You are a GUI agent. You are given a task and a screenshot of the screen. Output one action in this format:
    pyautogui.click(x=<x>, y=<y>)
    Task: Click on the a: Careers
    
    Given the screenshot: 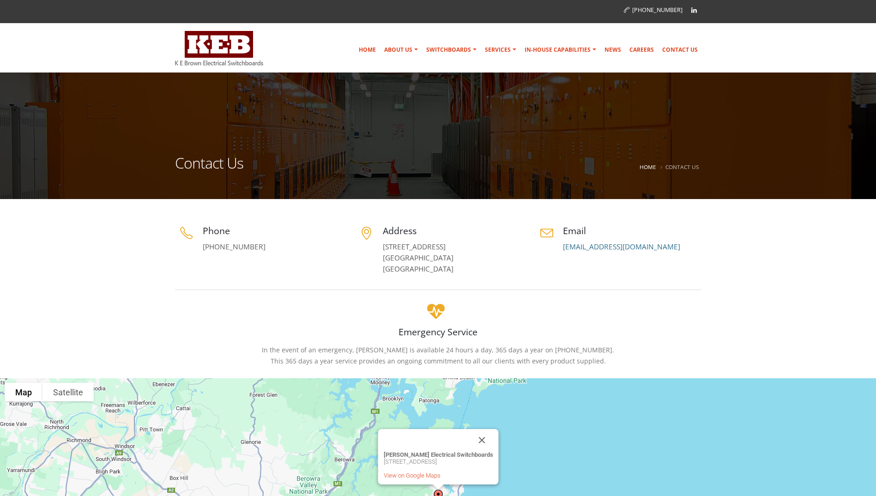 What is the action you would take?
    pyautogui.click(x=642, y=50)
    